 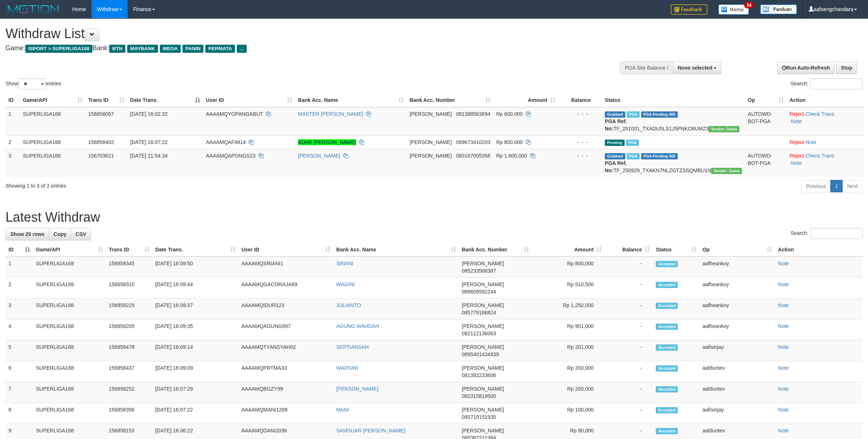 I want to click on td: TF_251001_TXADU5LS1J5PNKO8UMZ3, so click(x=674, y=121).